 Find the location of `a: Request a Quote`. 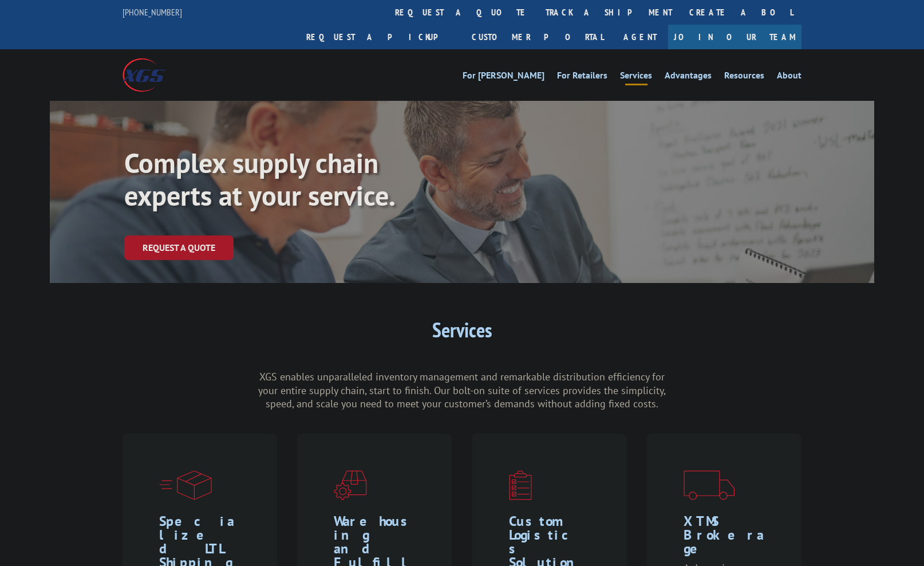

a: Request a Quote is located at coordinates (179, 248).